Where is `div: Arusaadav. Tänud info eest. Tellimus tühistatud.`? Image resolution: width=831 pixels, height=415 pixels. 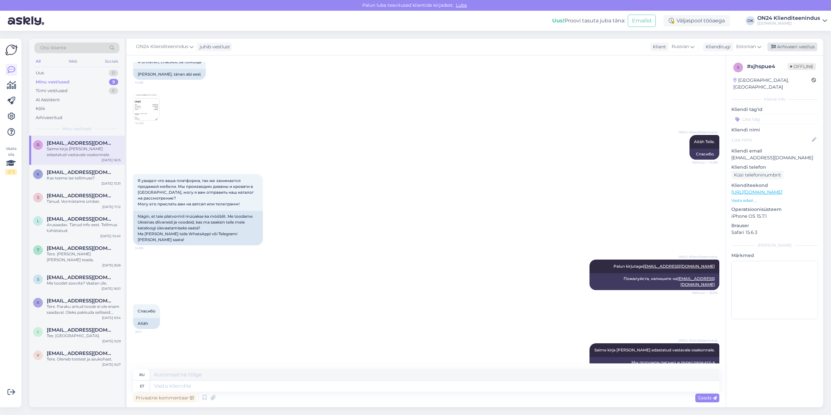 div: Arusaadav. Tänud info eest. Tellimus tühistatud. is located at coordinates (84, 228).